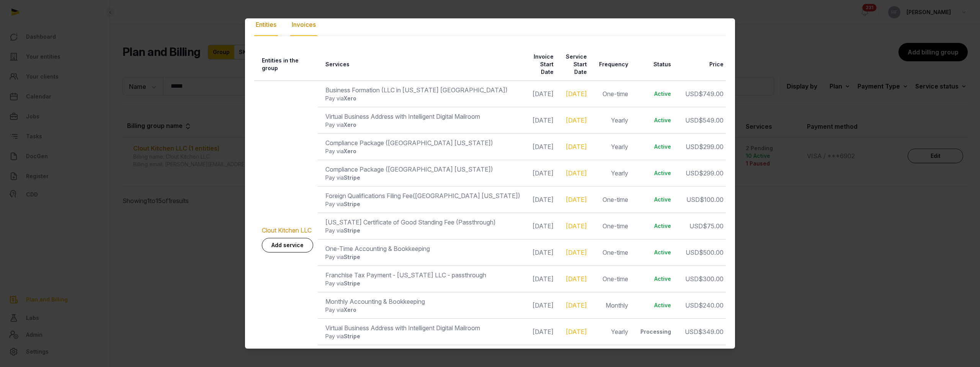  Describe the element at coordinates (712, 200) in the screenshot. I see `span: $100.00` at that location.